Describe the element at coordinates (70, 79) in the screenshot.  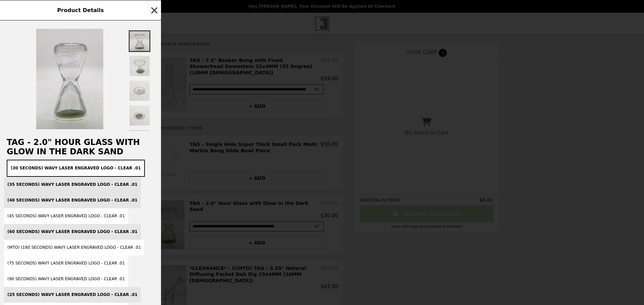
I see `img: (30 Seconds) Wavy Laser Engraved Logo - Clear .01` at that location.